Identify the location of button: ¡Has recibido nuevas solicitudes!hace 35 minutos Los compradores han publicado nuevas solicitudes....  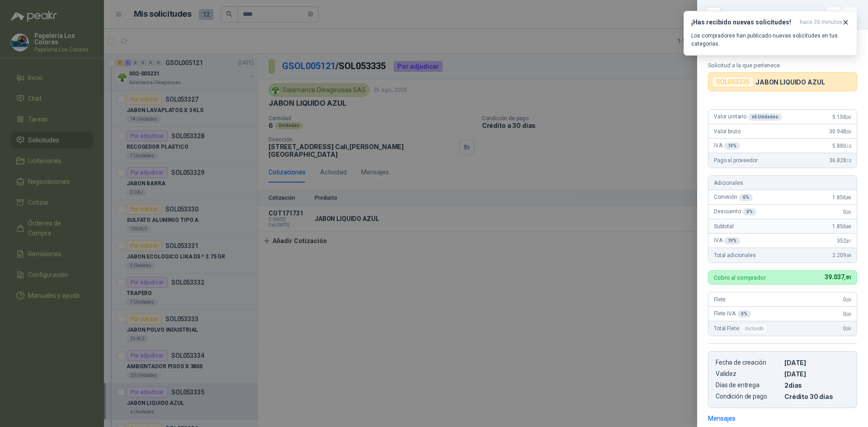
(770, 33).